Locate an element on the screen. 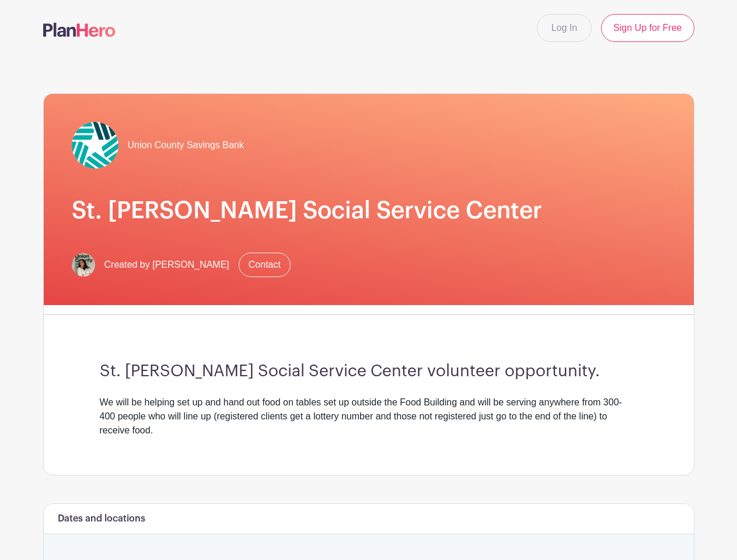 The width and height of the screenshot is (737, 560). div: We will be helping set up and hand out food on tables set up outside the Food Building and will b... is located at coordinates (368, 417).